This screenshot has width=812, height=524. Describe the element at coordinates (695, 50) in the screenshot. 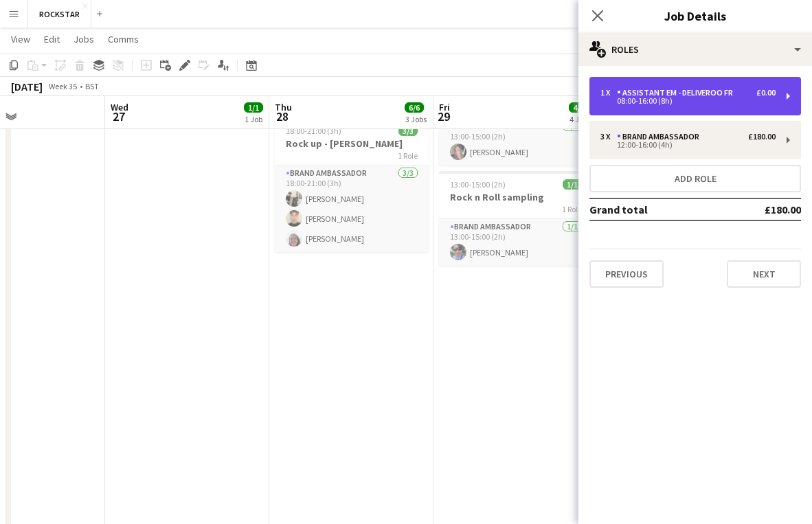

I see `div: Roles` at that location.